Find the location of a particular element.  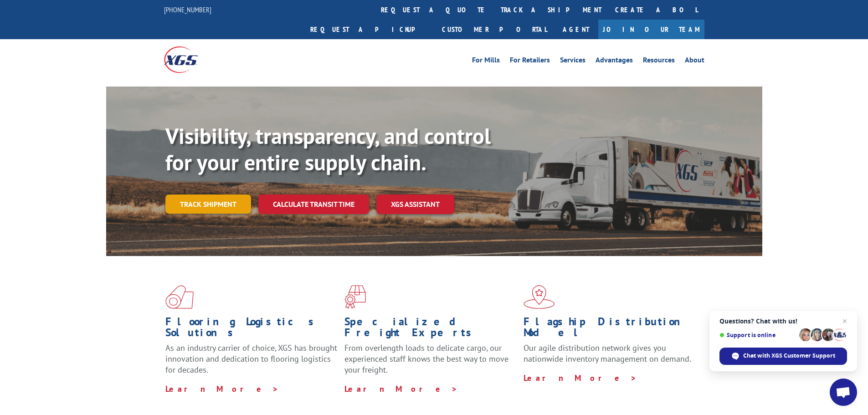

a: Agent is located at coordinates (575, 29).